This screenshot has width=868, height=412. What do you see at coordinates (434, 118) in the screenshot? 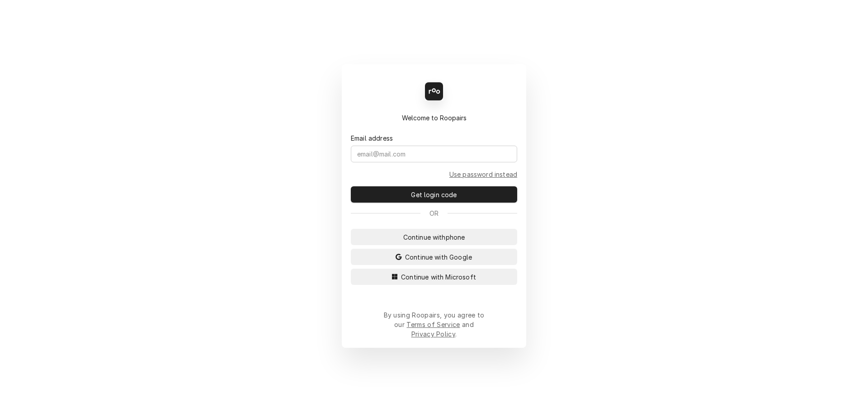
I see `div: Welcome to Roopairs` at bounding box center [434, 118].